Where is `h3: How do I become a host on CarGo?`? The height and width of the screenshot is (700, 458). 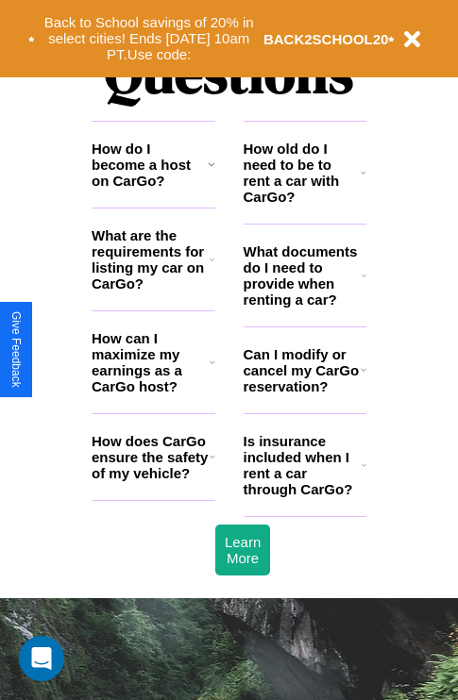 h3: How do I become a host on CarGo? is located at coordinates (149, 164).